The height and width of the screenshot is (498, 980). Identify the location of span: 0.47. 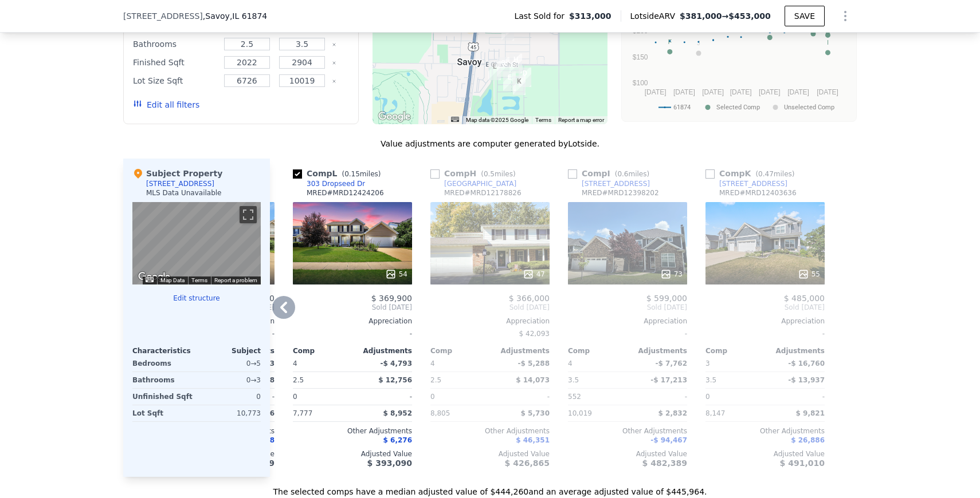
(765, 174).